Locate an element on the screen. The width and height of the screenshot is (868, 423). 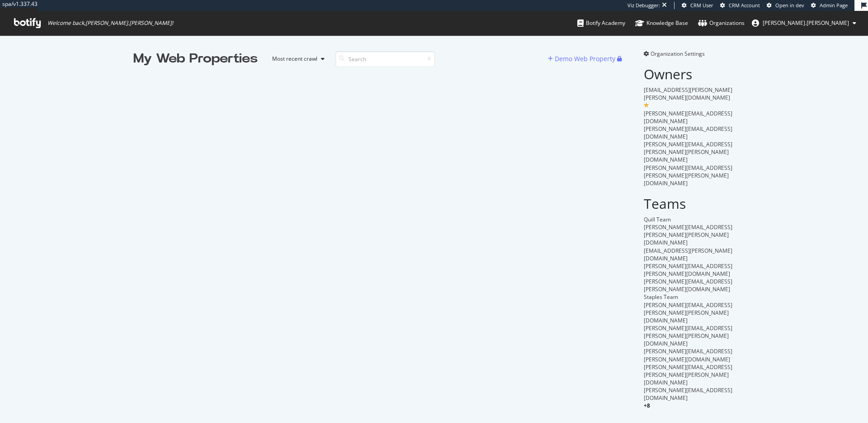
div: Demo Web Property is located at coordinates (585, 59).